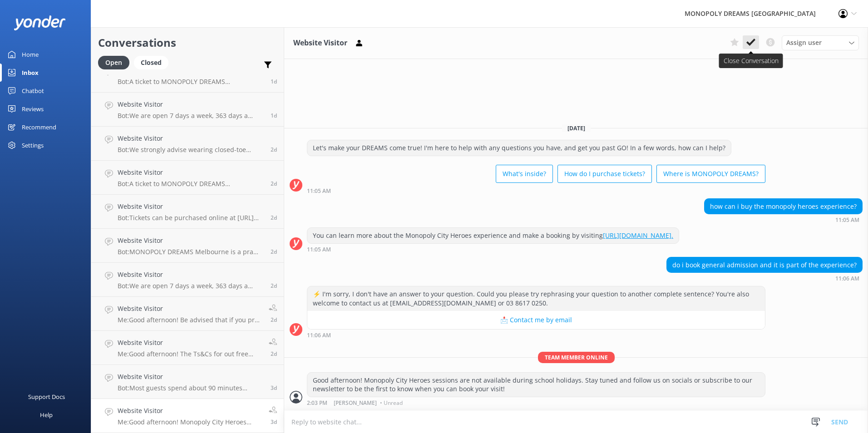 The width and height of the screenshot is (868, 433). What do you see at coordinates (46, 415) in the screenshot?
I see `div: Help` at bounding box center [46, 415].